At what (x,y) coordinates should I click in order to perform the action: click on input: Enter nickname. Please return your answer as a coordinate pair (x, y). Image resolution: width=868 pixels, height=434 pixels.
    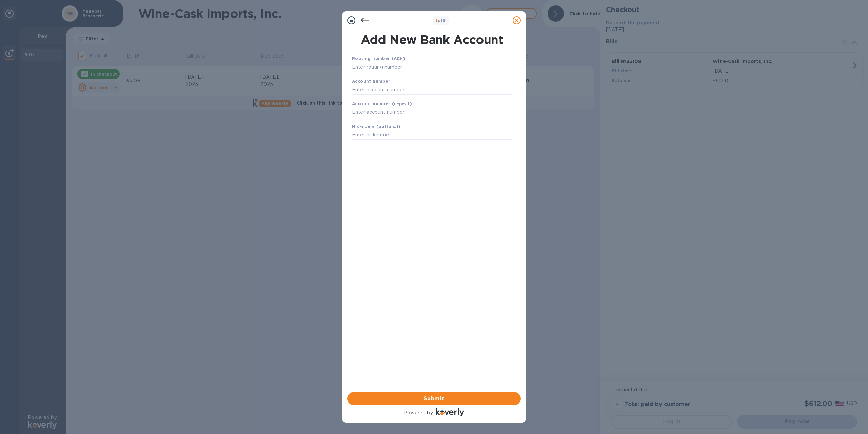
    Looking at the image, I should click on (432, 135).